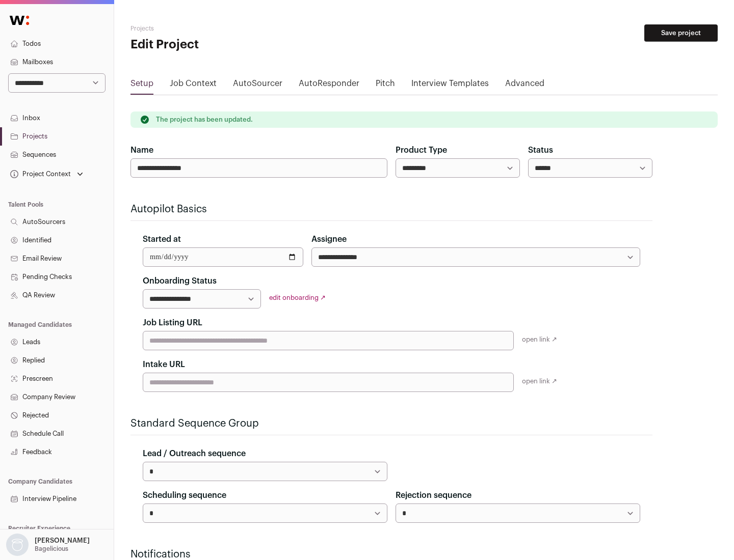 This screenshot has width=734, height=560. Describe the element at coordinates (257, 85) in the screenshot. I see `a: AutoSourcer` at that location.